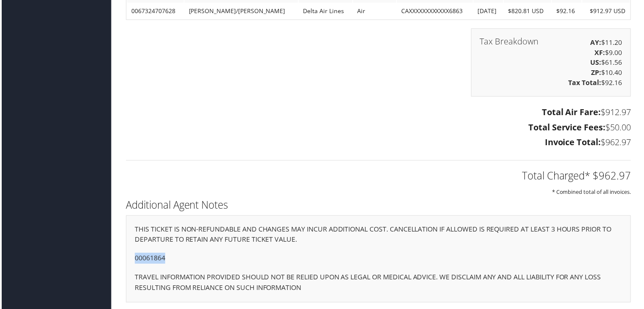 This screenshot has height=309, width=644. What do you see at coordinates (379, 113) in the screenshot?
I see `h3: $912.97` at bounding box center [379, 113].